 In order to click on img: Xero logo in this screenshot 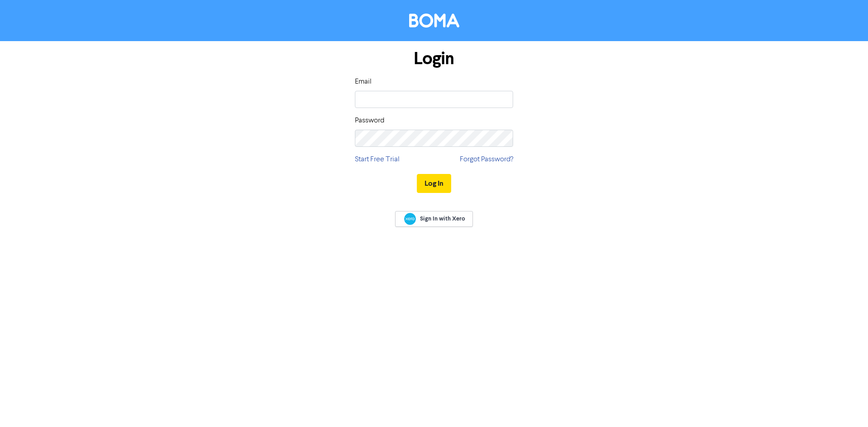, I will do `click(410, 218)`.